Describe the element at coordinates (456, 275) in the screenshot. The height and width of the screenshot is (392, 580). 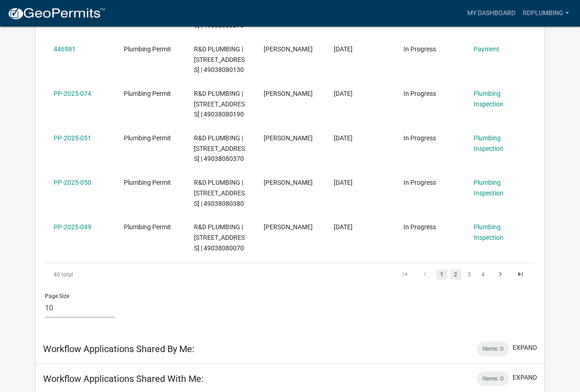
I see `li: page 2` at that location.